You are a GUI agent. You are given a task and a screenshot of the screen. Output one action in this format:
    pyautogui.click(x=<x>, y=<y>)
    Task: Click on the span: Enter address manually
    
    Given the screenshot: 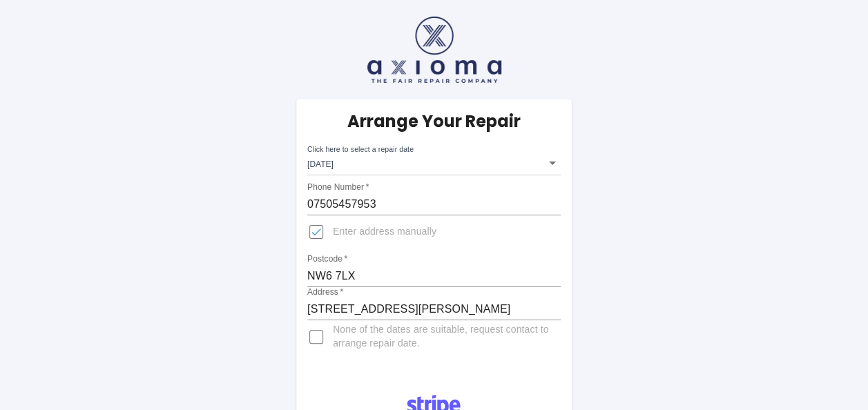 What is the action you would take?
    pyautogui.click(x=385, y=232)
    